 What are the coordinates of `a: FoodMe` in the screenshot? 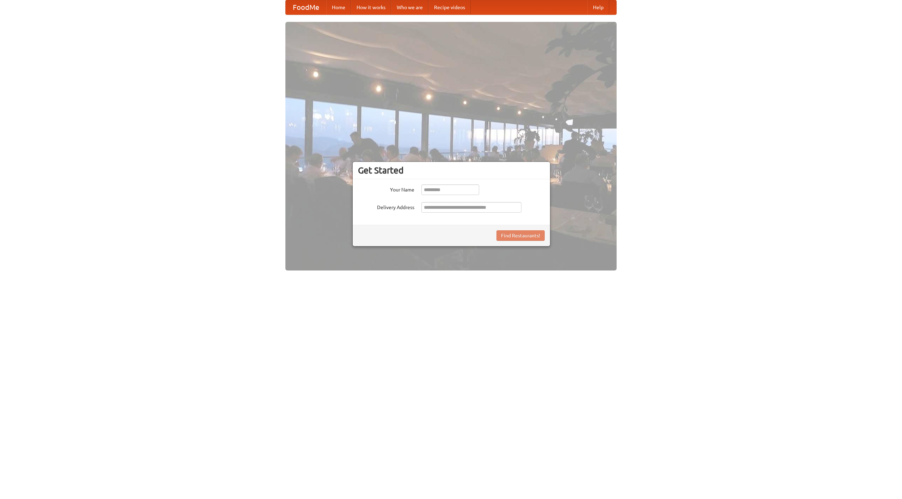 It's located at (306, 7).